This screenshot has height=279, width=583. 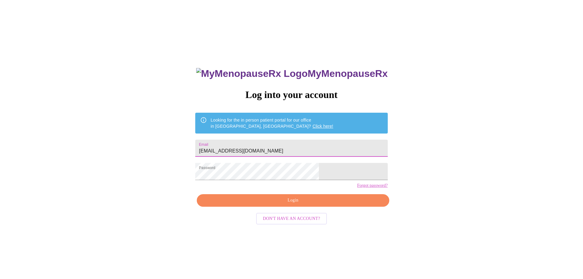 What do you see at coordinates (293, 200) in the screenshot?
I see `button: Login` at bounding box center [293, 200].